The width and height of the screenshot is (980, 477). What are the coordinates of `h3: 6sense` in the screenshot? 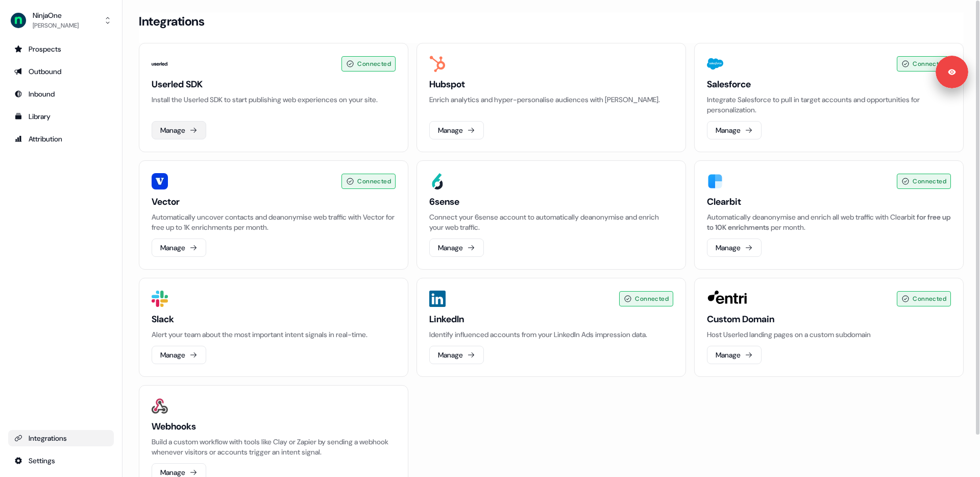 It's located at (551, 202).